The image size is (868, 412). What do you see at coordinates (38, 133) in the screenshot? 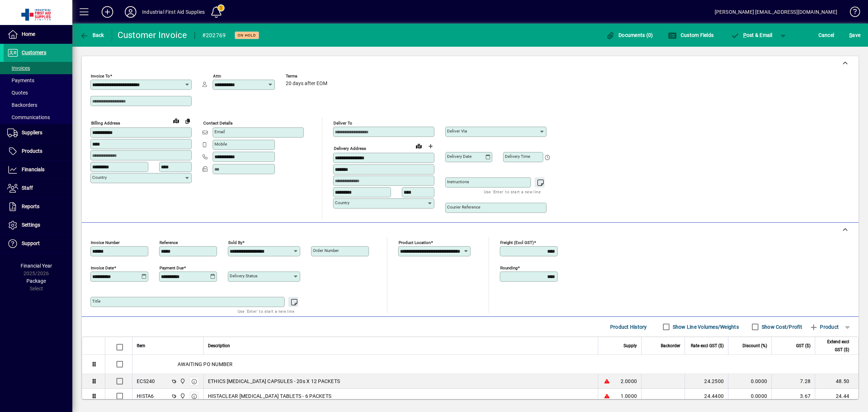
I see `a: Suppliers` at bounding box center [38, 133].